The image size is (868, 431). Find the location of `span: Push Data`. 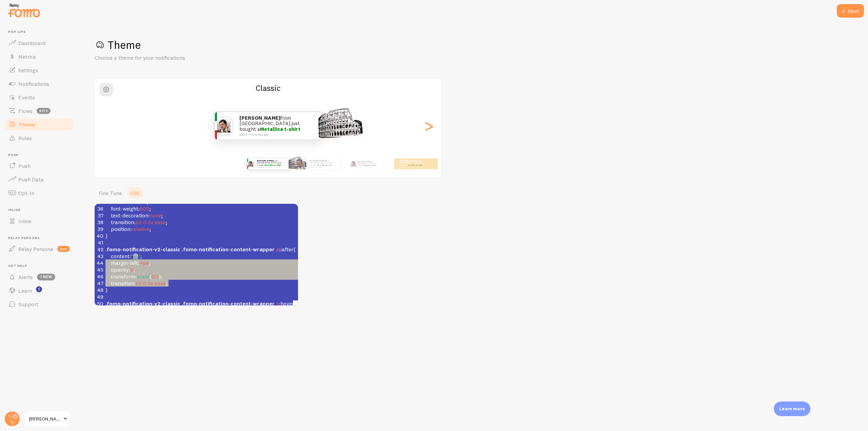

span: Push Data is located at coordinates (31, 180).